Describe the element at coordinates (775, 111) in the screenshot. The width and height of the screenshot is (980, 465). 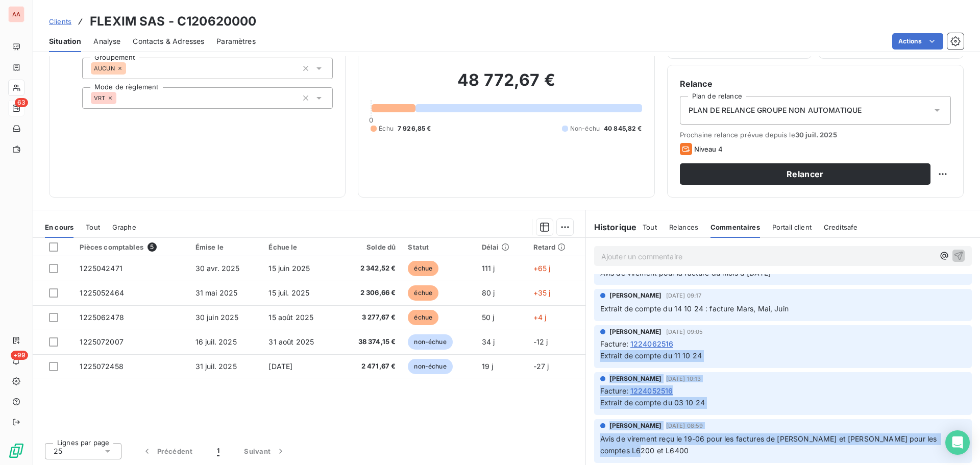
I see `span: PLAN DE RELANCE GROUPE NON AUTOMATIQUE` at that location.